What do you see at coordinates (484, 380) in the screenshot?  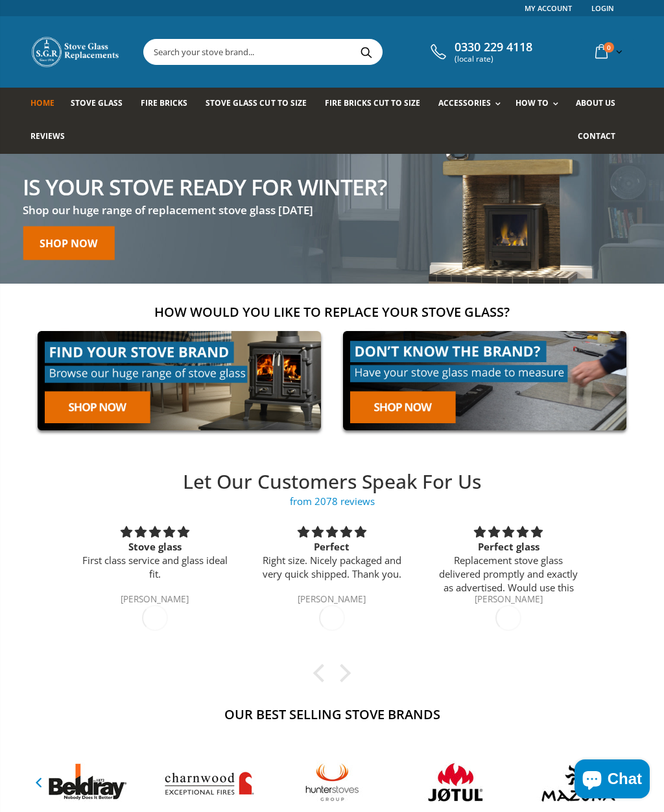 I see `img: made-to-measure-cta_2cd95ceb-d519-4648-b0cf-d2d338fdf11f.jpg` at bounding box center [484, 380].